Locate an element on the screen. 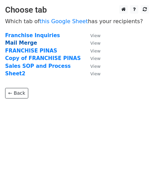  strong: Mail Merge is located at coordinates (21, 43).